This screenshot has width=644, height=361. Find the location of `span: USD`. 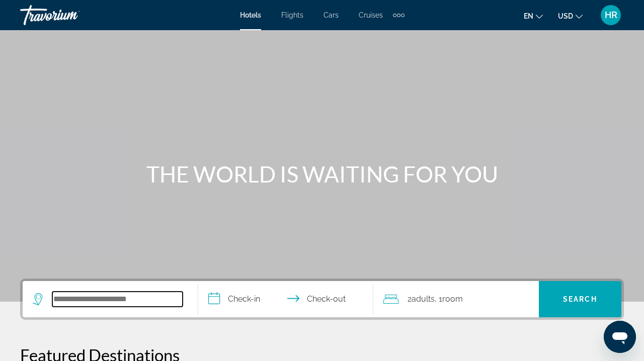

span: USD is located at coordinates (565, 16).